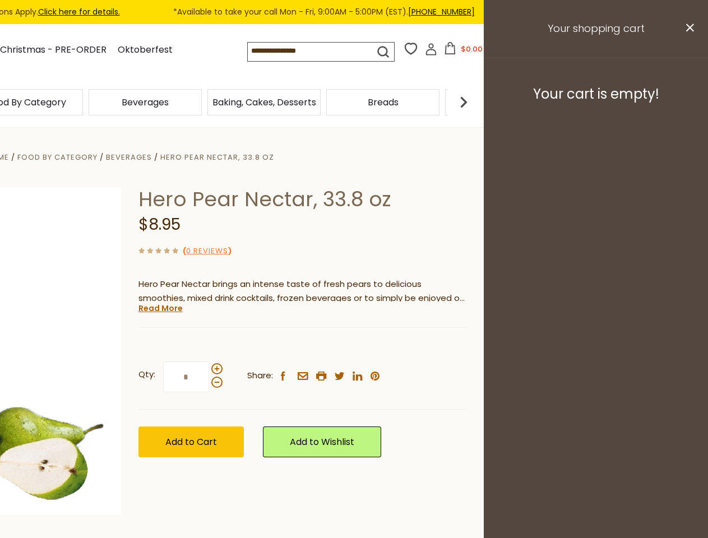 The height and width of the screenshot is (538, 708). I want to click on span: Share:, so click(260, 376).